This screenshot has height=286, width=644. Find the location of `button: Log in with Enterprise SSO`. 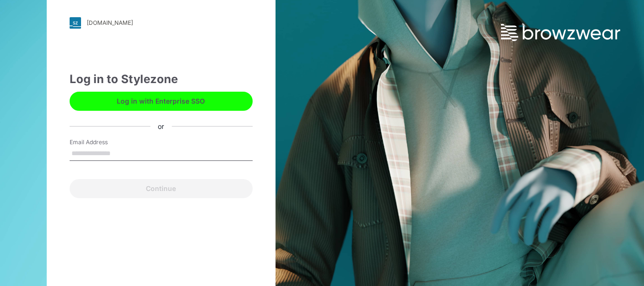

button: Log in with Enterprise SSO is located at coordinates (161, 101).